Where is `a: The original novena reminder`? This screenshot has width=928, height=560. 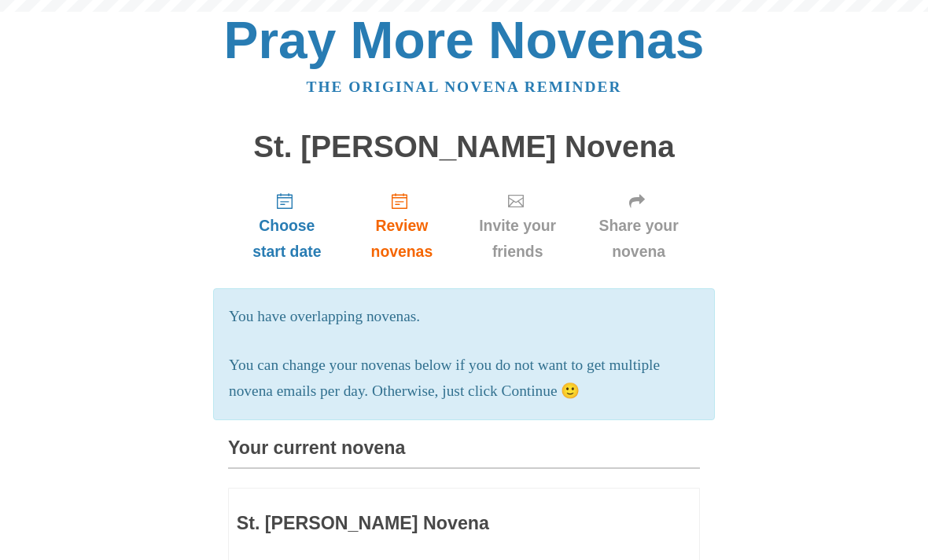
a: The original novena reminder is located at coordinates (464, 86).